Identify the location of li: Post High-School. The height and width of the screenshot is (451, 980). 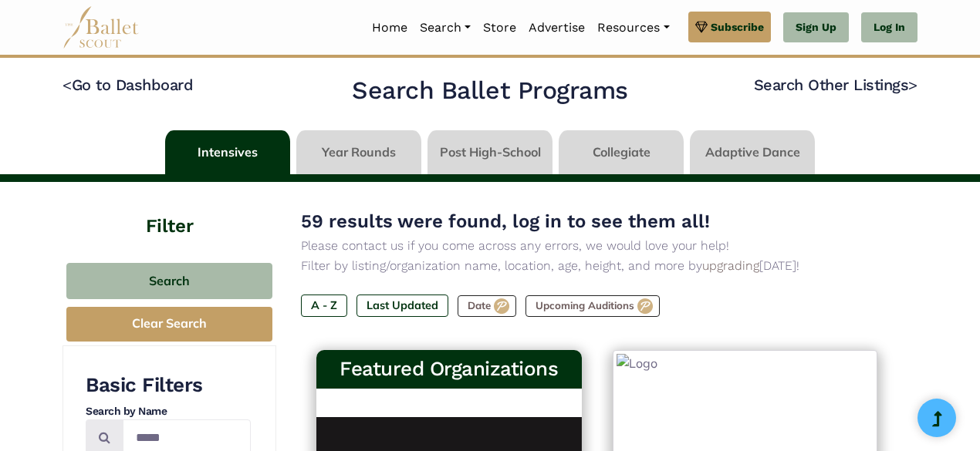
(490, 152).